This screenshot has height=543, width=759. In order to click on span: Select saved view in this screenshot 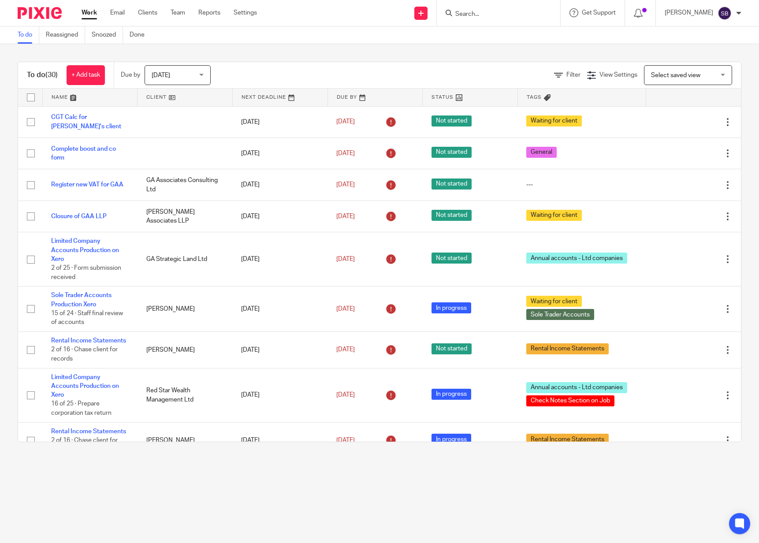, I will do `click(676, 75)`.